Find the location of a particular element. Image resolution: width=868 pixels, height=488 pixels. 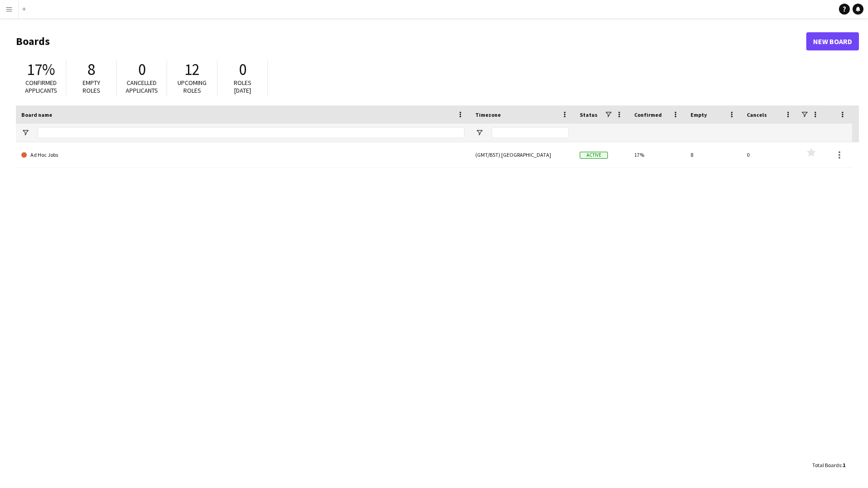

h1: Boards is located at coordinates (411, 41).